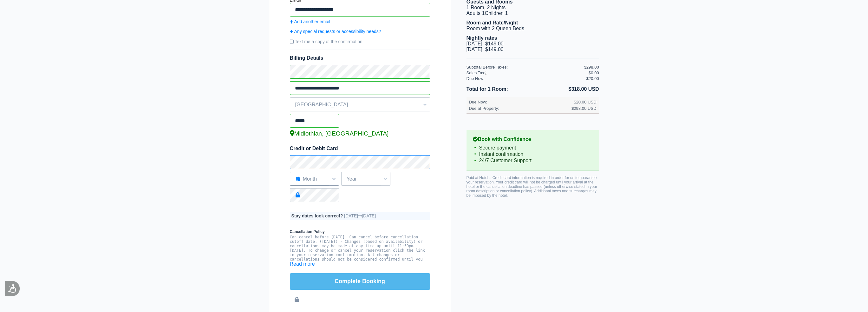 The height and width of the screenshot is (312, 868). What do you see at coordinates (525, 73) in the screenshot?
I see `div: Sales Tax:` at bounding box center [525, 73].